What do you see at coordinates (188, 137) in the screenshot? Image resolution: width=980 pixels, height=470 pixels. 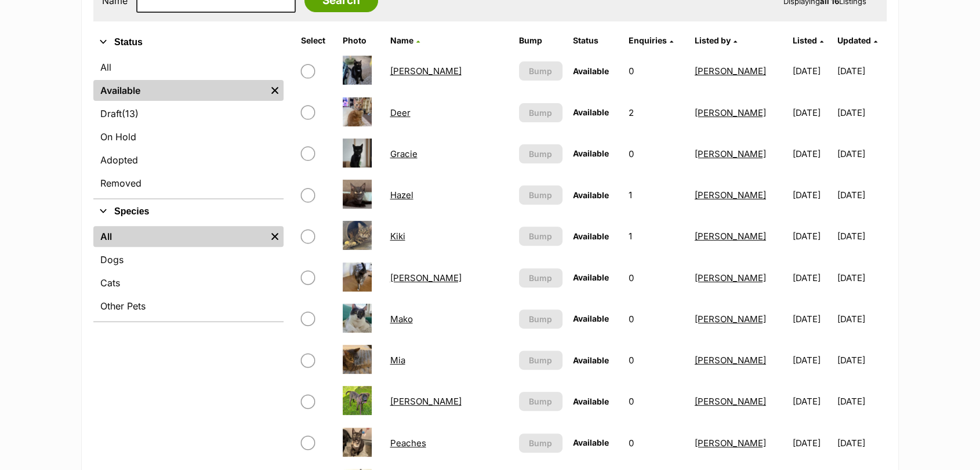 I see `a: On Hold` at bounding box center [188, 137].